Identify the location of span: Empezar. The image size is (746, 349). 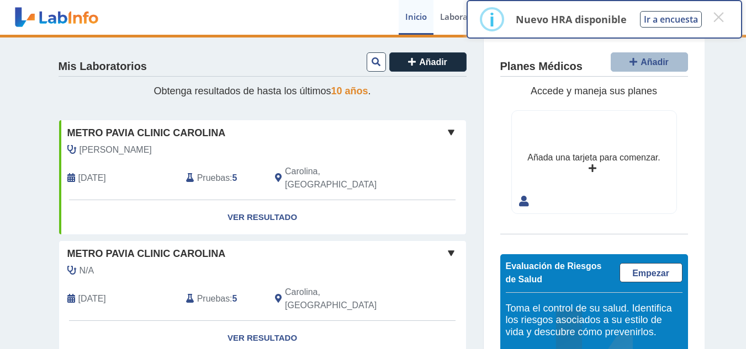
(650, 273).